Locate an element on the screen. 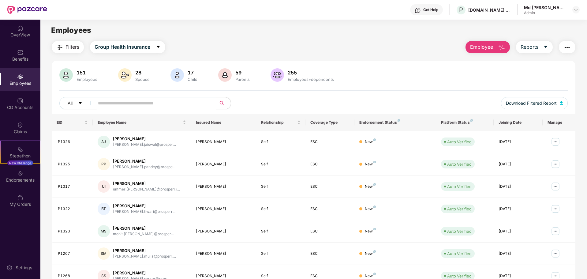 The image size is (587, 279). div: P1317 is located at coordinates (73, 186).